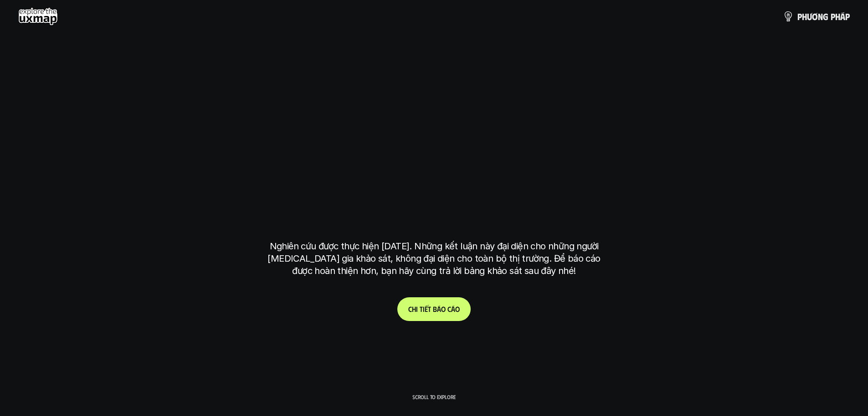 The image size is (868, 416). What do you see at coordinates (435, 129) in the screenshot?
I see `h1: phạm vi công việc của` at bounding box center [435, 129].